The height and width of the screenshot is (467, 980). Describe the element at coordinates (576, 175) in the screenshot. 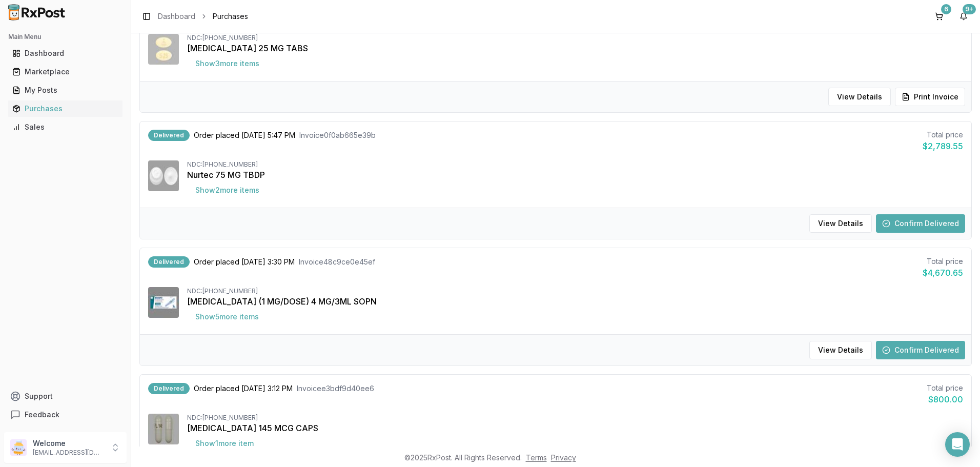

I see `div: Nurtec 75 MG TBDP` at that location.